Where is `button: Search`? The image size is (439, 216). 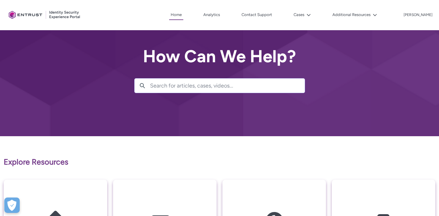 button: Search is located at coordinates (142, 86).